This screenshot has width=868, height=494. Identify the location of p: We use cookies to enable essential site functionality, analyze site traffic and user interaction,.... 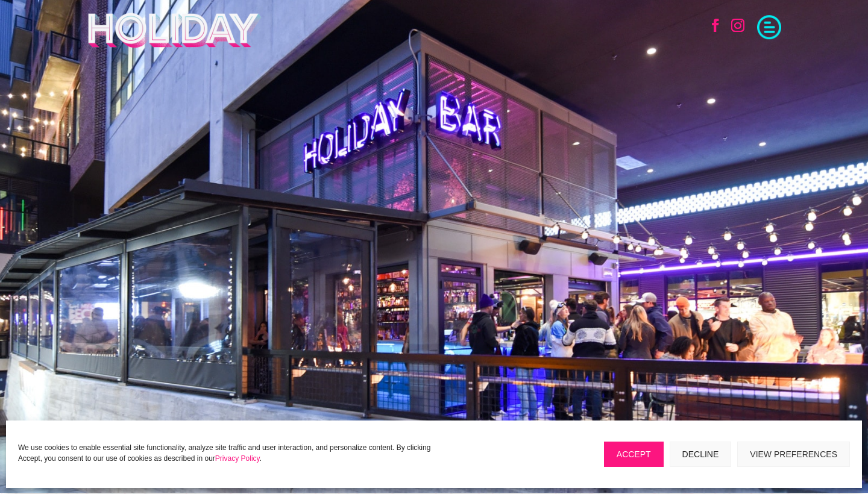
(231, 452).